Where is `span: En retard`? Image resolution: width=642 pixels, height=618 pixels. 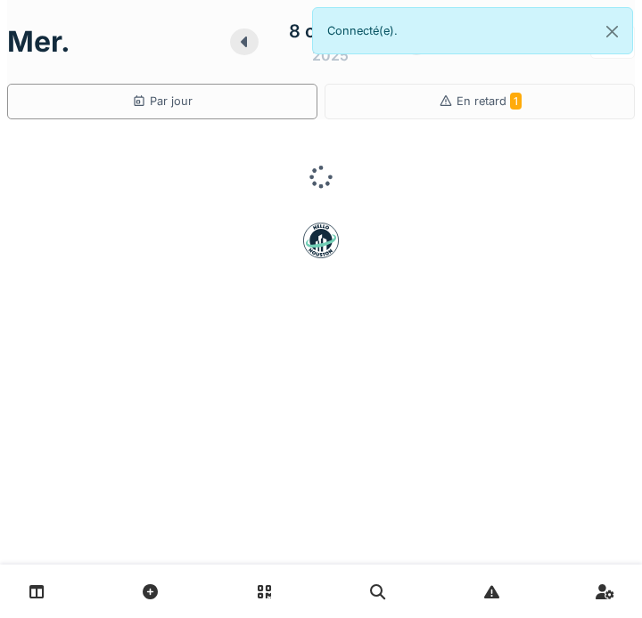 span: En retard is located at coordinates (488, 101).